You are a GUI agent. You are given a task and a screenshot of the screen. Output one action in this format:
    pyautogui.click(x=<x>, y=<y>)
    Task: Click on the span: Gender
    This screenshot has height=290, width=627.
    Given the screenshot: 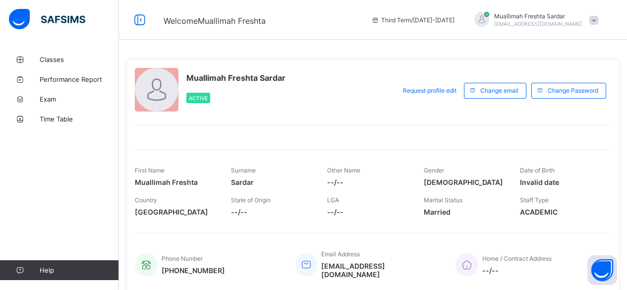 What is the action you would take?
    pyautogui.click(x=434, y=170)
    